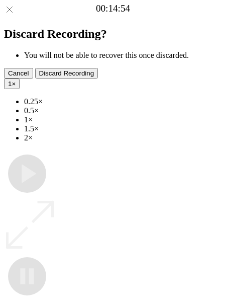 This screenshot has height=303, width=226. I want to click on li: 0.25×, so click(123, 102).